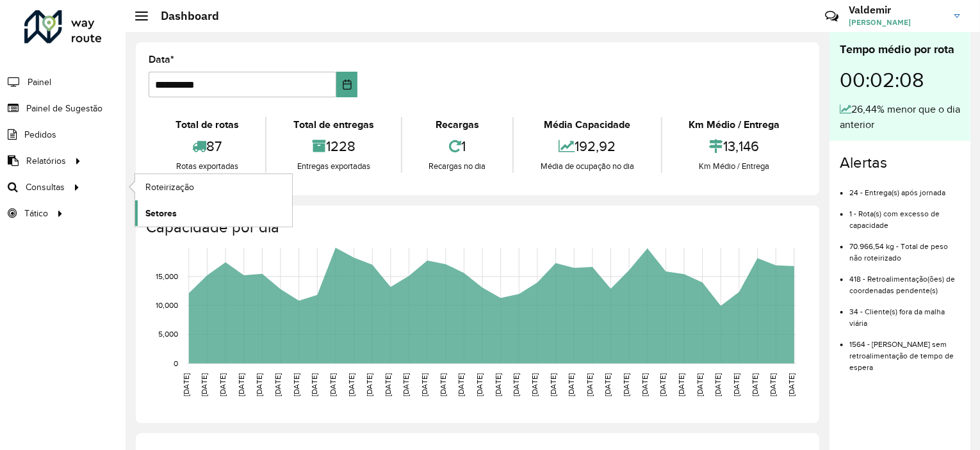 The image size is (980, 450). What do you see at coordinates (36, 213) in the screenshot?
I see `span: Tático` at bounding box center [36, 213].